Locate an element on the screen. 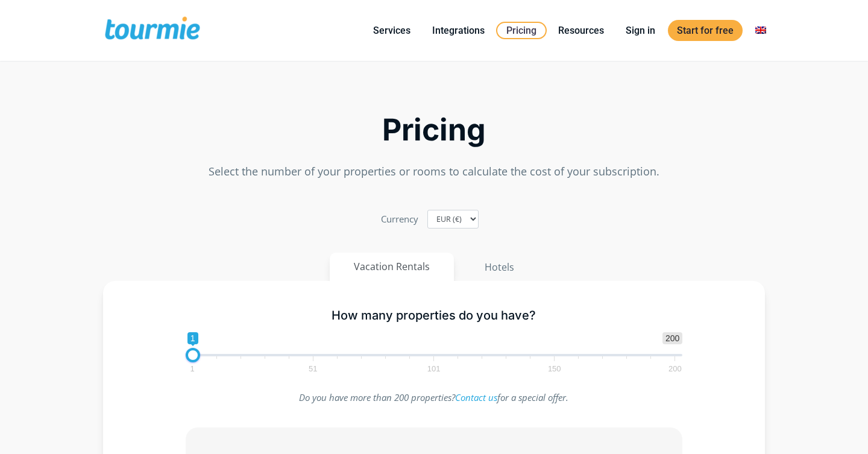 The width and height of the screenshot is (868, 454). h2: Pricing is located at coordinates (434, 130).